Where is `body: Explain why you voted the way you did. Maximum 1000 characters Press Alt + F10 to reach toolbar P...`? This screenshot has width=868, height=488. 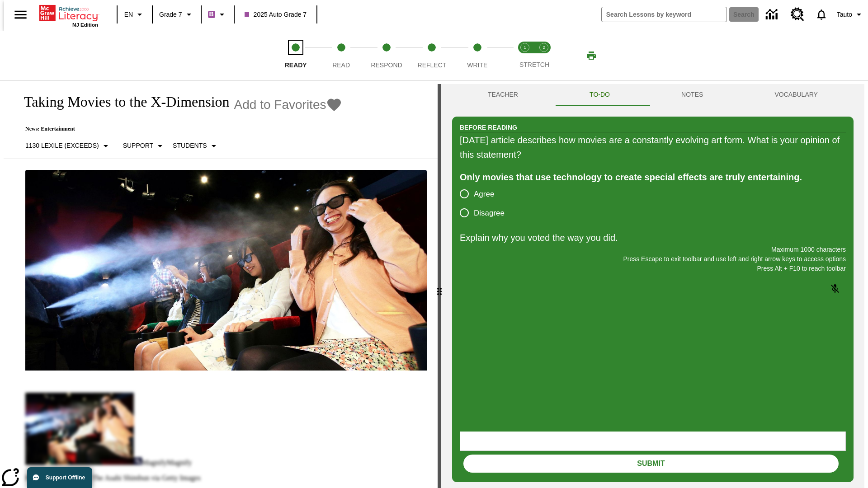
body: Explain why you voted the way you did. Maximum 1000 characters Press Alt + F10 to reach toolbar P... is located at coordinates (68, 11).